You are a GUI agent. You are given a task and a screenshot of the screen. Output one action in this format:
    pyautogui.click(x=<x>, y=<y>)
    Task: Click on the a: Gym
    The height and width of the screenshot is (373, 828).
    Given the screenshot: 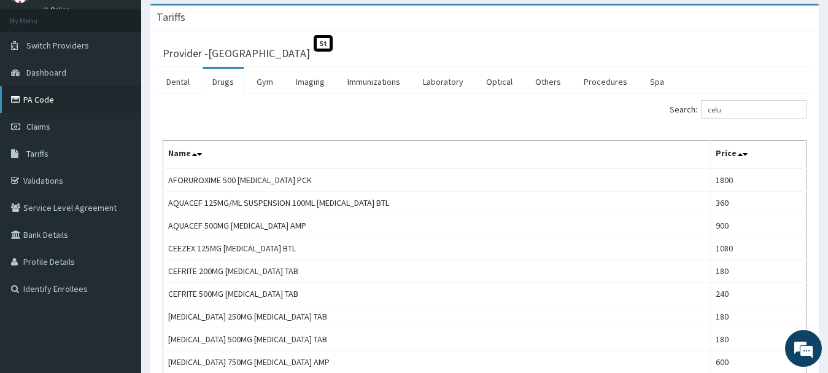 What is the action you would take?
    pyautogui.click(x=265, y=82)
    